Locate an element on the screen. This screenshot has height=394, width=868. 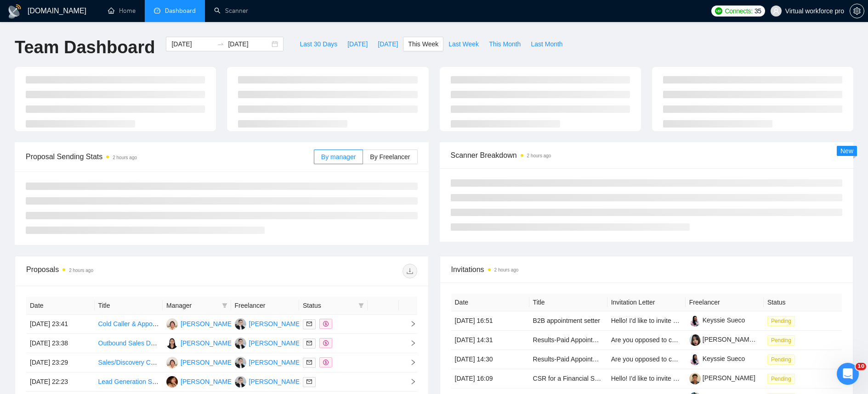
th: Title is located at coordinates (568, 303).